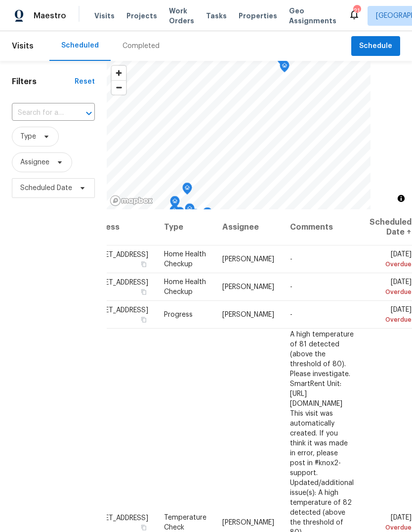 This screenshot has width=412, height=532. Describe the element at coordinates (43, 82) in the screenshot. I see `h1: Filters` at that location.